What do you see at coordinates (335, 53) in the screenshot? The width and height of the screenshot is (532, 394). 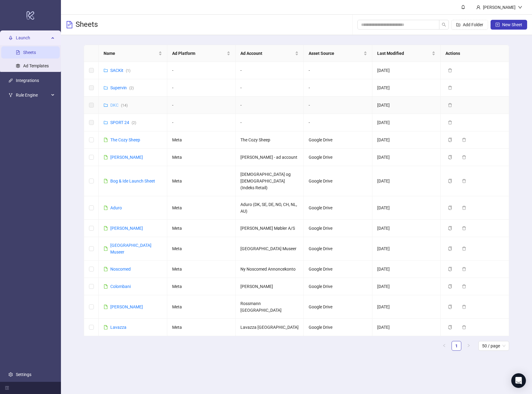 I see `span: Asset Source` at bounding box center [335, 53].